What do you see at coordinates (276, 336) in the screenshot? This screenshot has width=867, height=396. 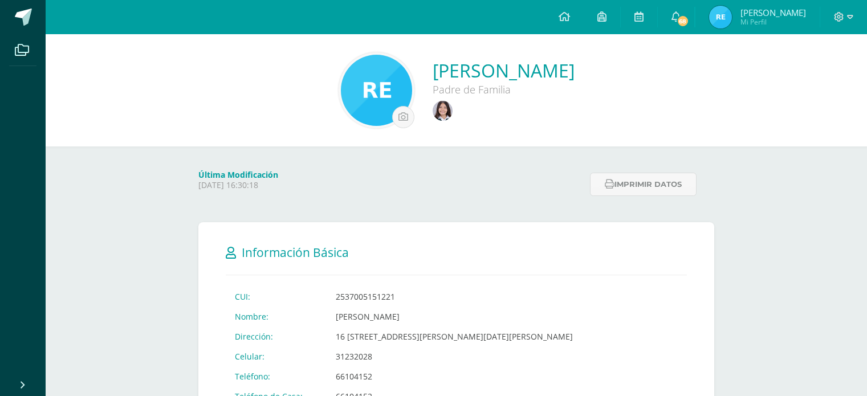 I see `td: Dirección:` at bounding box center [276, 336].